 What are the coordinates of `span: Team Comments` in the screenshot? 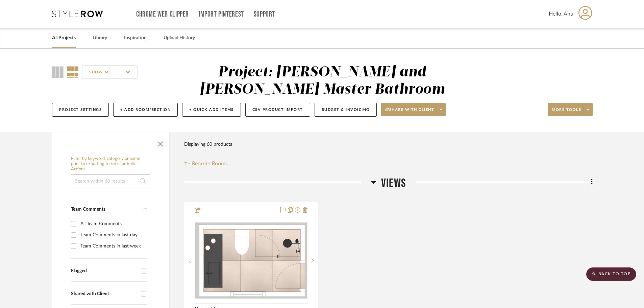 It's located at (88, 209).